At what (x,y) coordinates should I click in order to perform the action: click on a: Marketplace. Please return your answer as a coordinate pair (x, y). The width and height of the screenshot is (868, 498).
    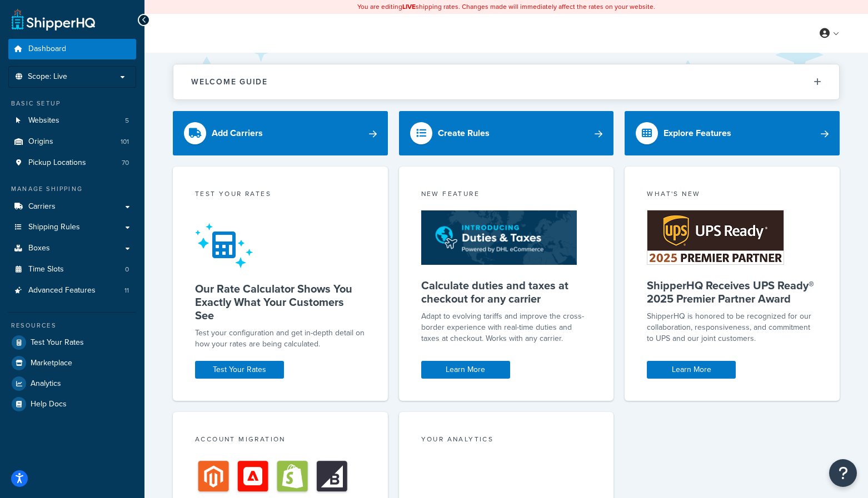
    Looking at the image, I should click on (72, 363).